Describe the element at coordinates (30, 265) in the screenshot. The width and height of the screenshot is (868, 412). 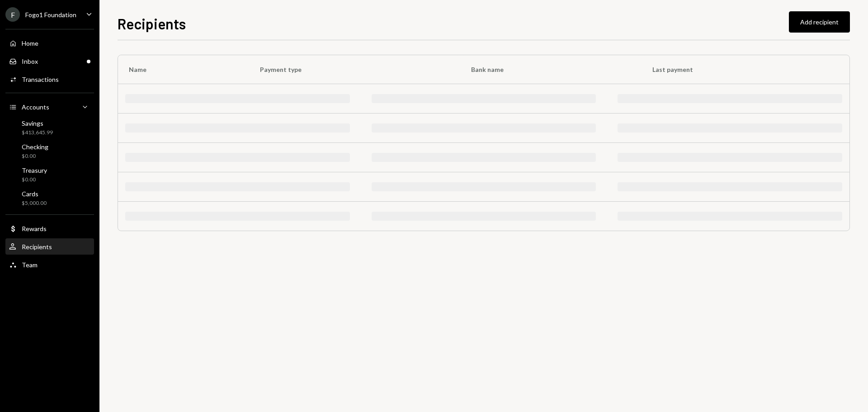
I see `div: Team` at that location.